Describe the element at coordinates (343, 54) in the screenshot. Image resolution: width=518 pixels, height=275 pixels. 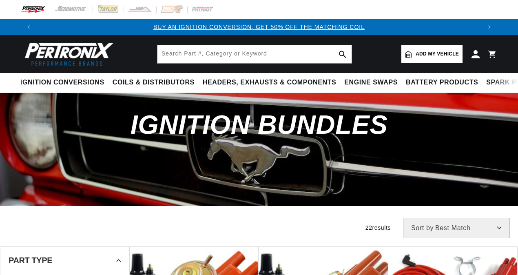
I see `button: search button` at that location.